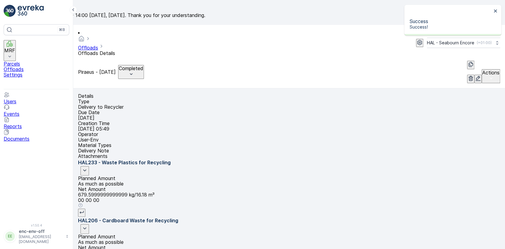 Image resolution: width=505 pixels, height=249 pixels. Describe the element at coordinates (451, 43) in the screenshot. I see `p: HAL - Seabourn Encore` at that location.